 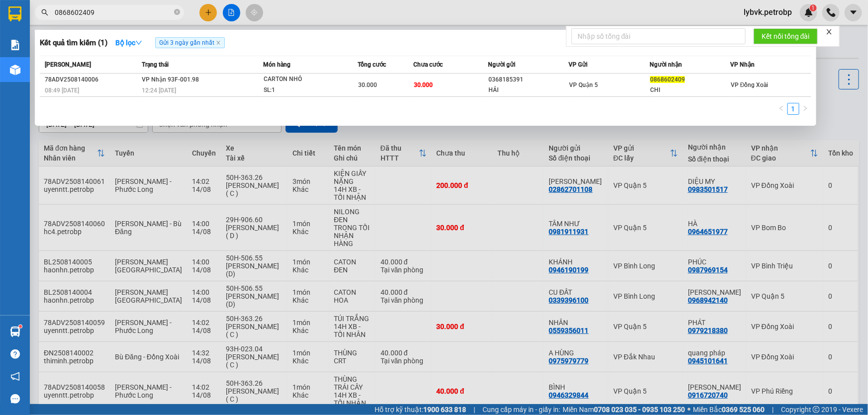 What do you see at coordinates (793, 109) in the screenshot?
I see `a: 1` at bounding box center [793, 109].